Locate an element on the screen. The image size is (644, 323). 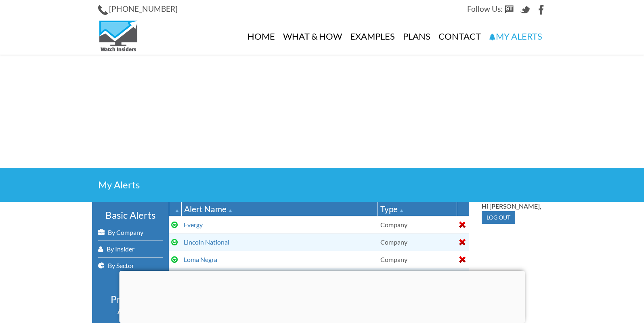
span: Follow Us: is located at coordinates (485, 8).